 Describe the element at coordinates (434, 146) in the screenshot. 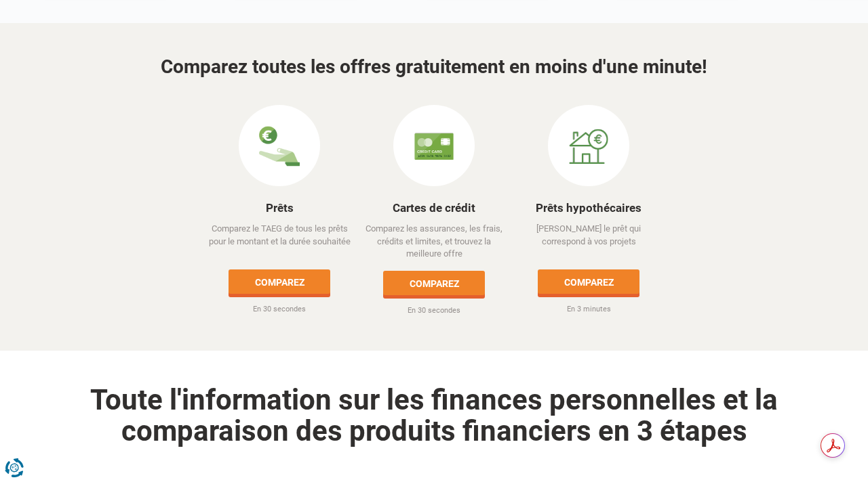

I see `img: Cartes de crédit` at that location.